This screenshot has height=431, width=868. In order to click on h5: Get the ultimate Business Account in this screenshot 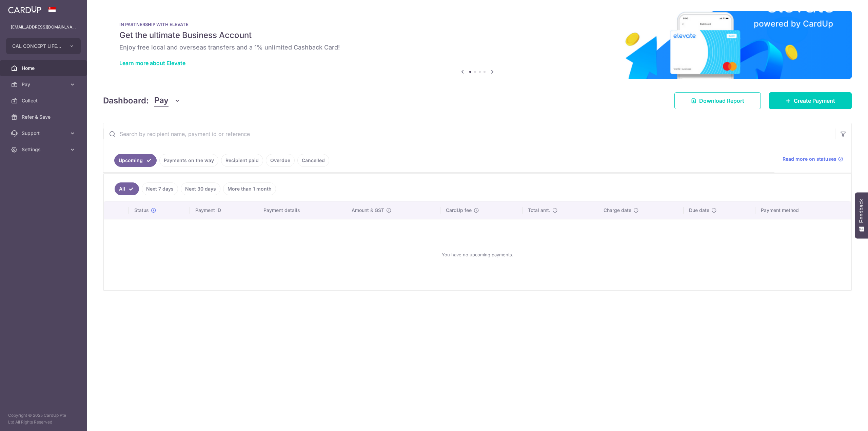, I will do `click(478, 35)`.